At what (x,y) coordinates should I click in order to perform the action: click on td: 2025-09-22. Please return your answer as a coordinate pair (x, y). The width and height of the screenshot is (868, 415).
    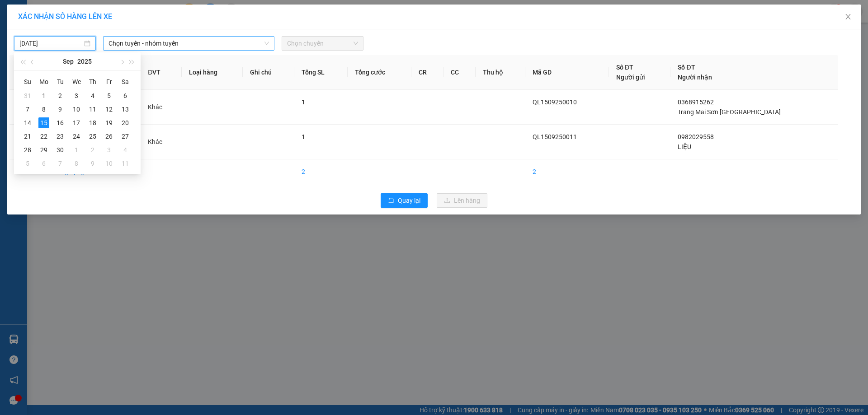
    Looking at the image, I should click on (44, 137).